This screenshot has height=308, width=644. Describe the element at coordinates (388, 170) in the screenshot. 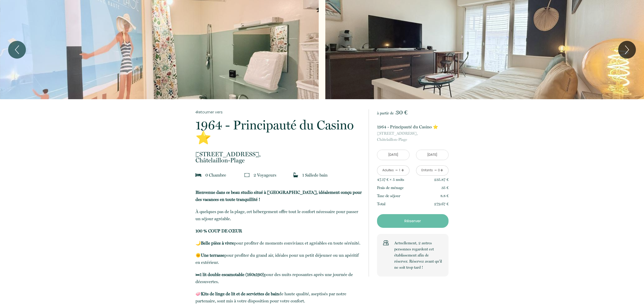

I see `div: Adultes` at that location.